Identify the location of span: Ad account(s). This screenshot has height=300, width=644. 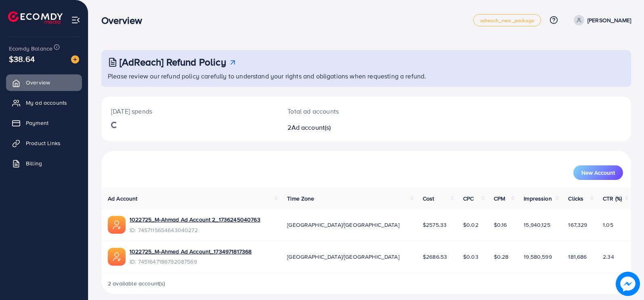
(312, 127).